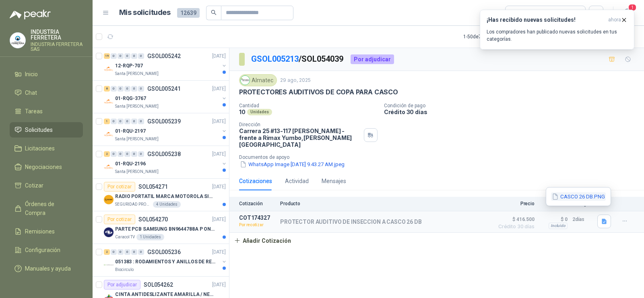 The height and width of the screenshot is (298, 644). What do you see at coordinates (632, 7) in the screenshot?
I see `span: 1` at bounding box center [632, 7].